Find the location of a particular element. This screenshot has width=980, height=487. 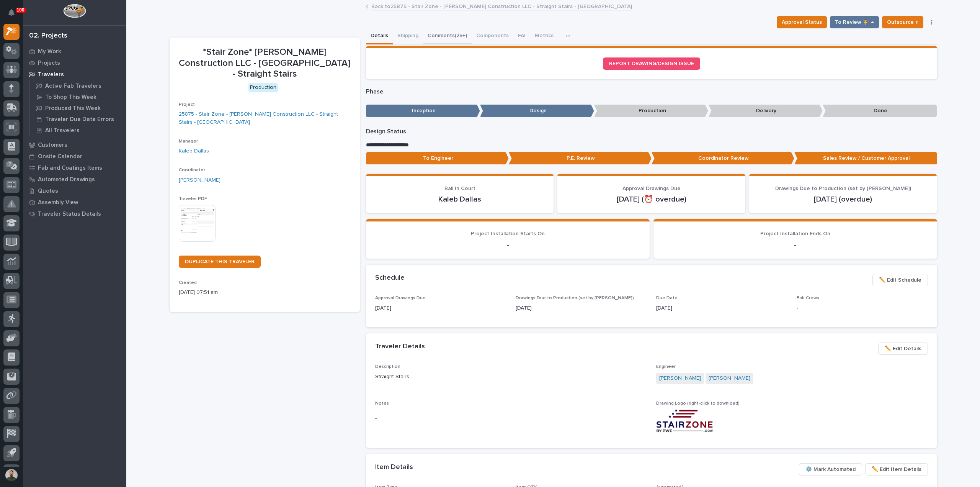

p: Automated Drawings is located at coordinates (66, 180).